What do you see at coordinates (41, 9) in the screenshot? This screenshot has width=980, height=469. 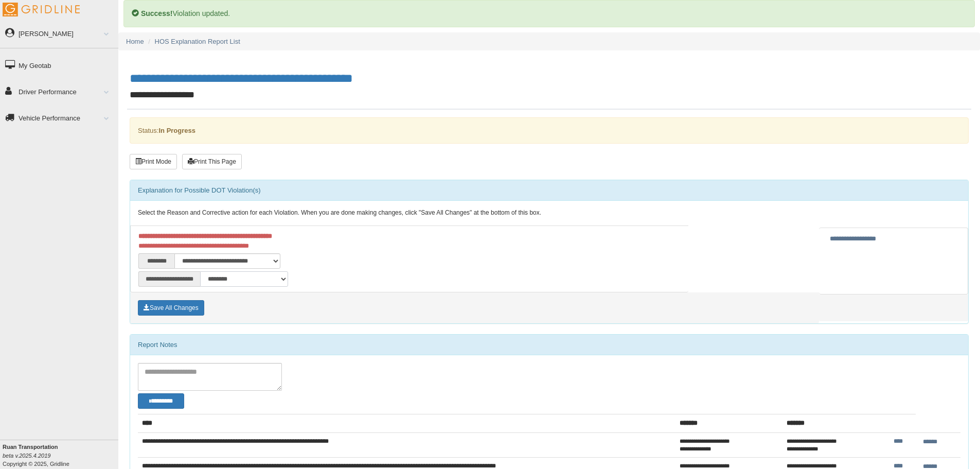 I see `img: Gridline` at bounding box center [41, 9].